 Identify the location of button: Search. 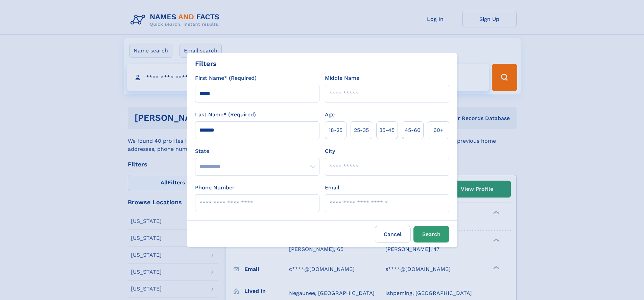
(431, 234).